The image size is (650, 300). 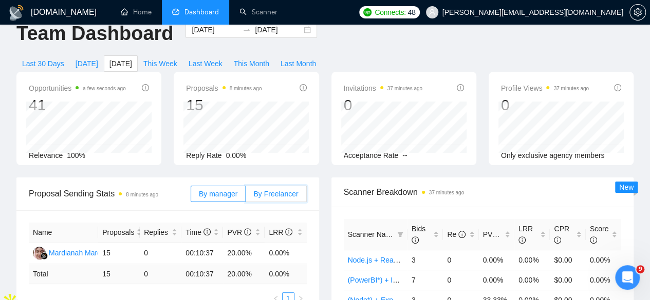 I want to click on button: Last 30 Days, so click(x=43, y=64).